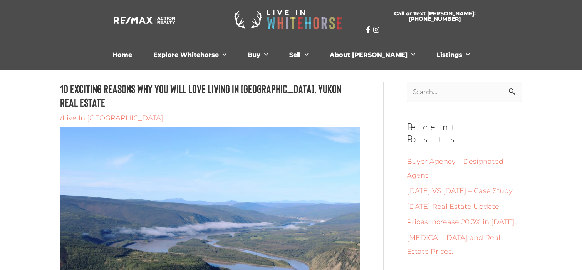  What do you see at coordinates (291, 55) in the screenshot?
I see `nav: Menu` at bounding box center [291, 55].